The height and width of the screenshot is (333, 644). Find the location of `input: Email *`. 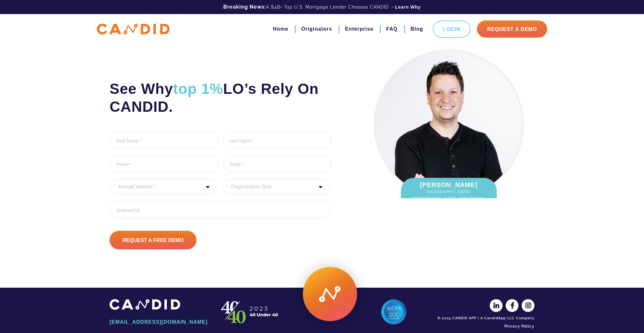

input: Email * is located at coordinates (277, 163).